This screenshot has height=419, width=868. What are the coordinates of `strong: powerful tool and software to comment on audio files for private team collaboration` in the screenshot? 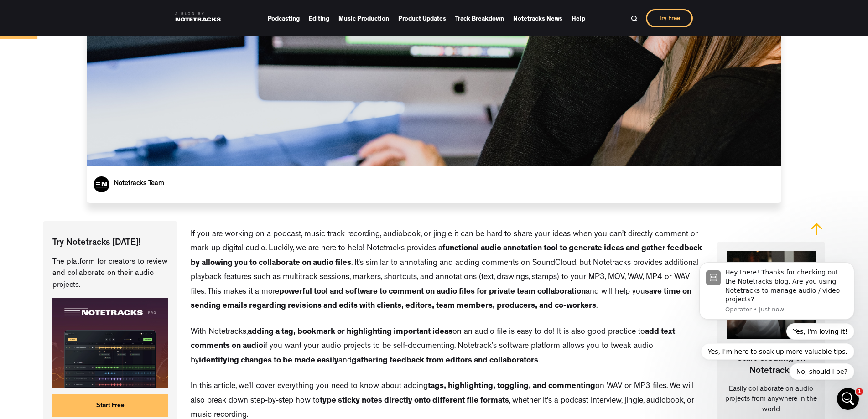 It's located at (433, 292).